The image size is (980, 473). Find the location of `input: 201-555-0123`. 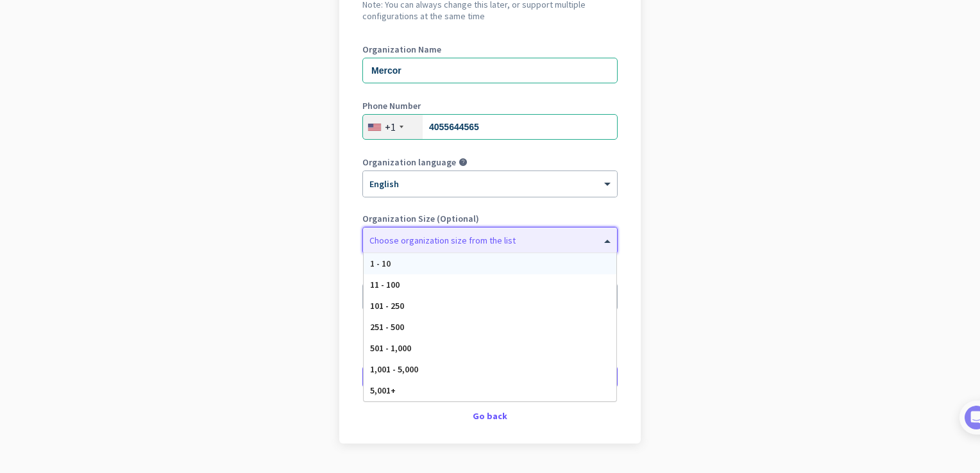

input: 201-555-0123 is located at coordinates (490, 127).